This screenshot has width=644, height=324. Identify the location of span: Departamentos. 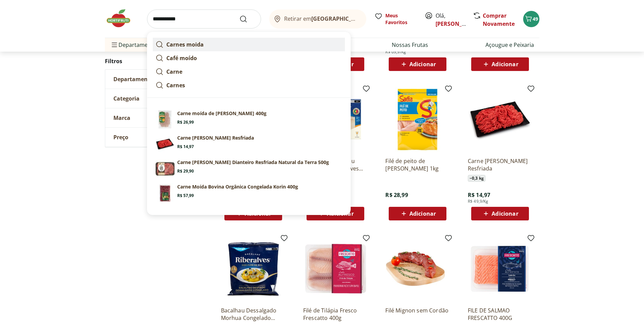
(135, 45).